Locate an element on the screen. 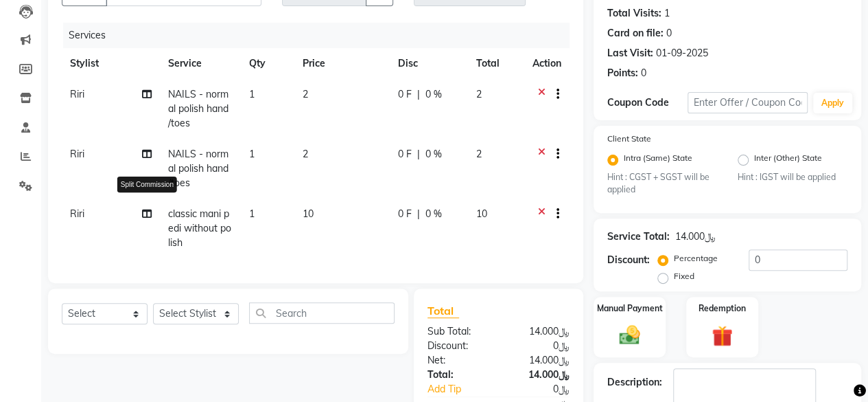  small: Hint : IGST will be applied is located at coordinates (793, 177).